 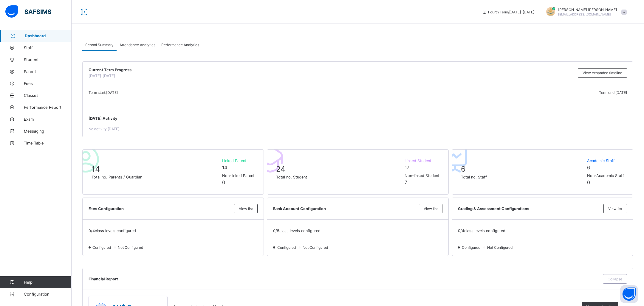 I want to click on span: Total no. Staff, so click(x=522, y=177).